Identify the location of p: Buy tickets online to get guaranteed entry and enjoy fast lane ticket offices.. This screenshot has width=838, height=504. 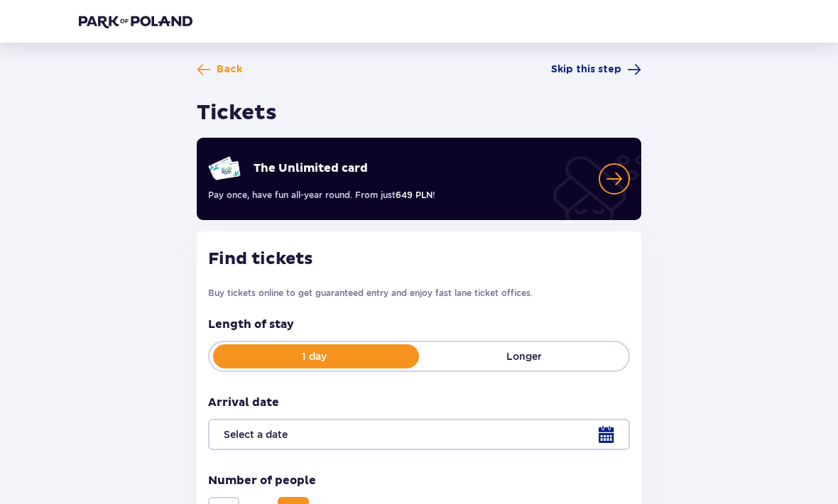
(419, 293).